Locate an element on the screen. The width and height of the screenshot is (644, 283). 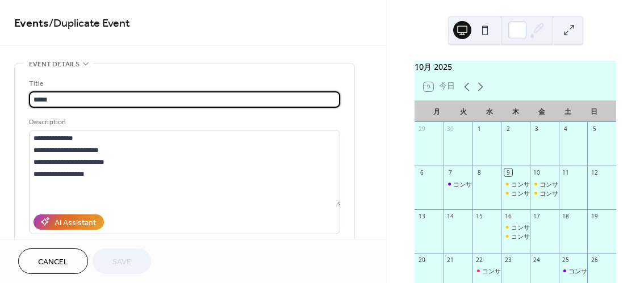
div: 16 is located at coordinates (508, 217).